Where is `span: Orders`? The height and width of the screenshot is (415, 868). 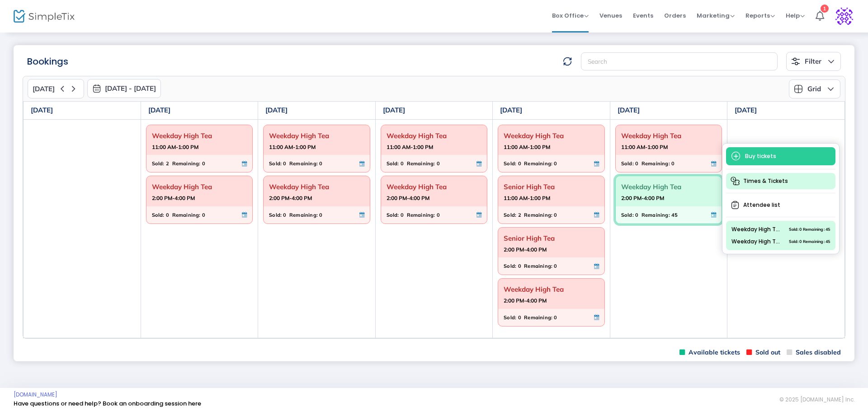 span: Orders is located at coordinates (675, 15).